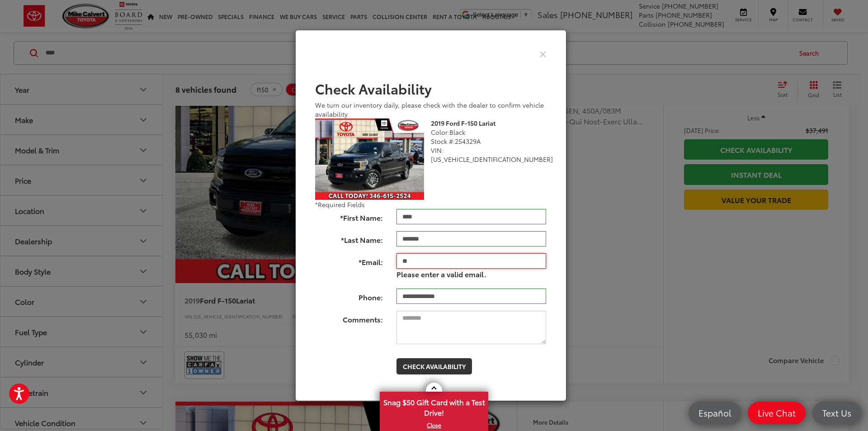  What do you see at coordinates (715, 413) in the screenshot?
I see `a: Español` at bounding box center [715, 413].